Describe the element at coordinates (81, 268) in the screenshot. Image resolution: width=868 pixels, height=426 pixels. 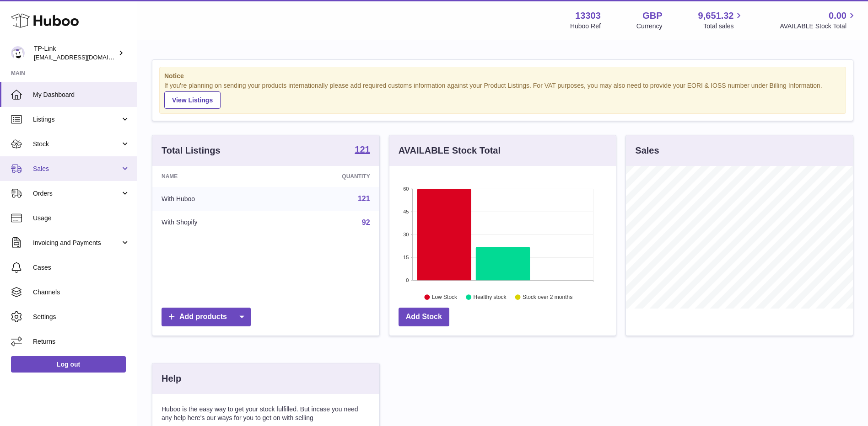
I see `span: Cases` at that location.